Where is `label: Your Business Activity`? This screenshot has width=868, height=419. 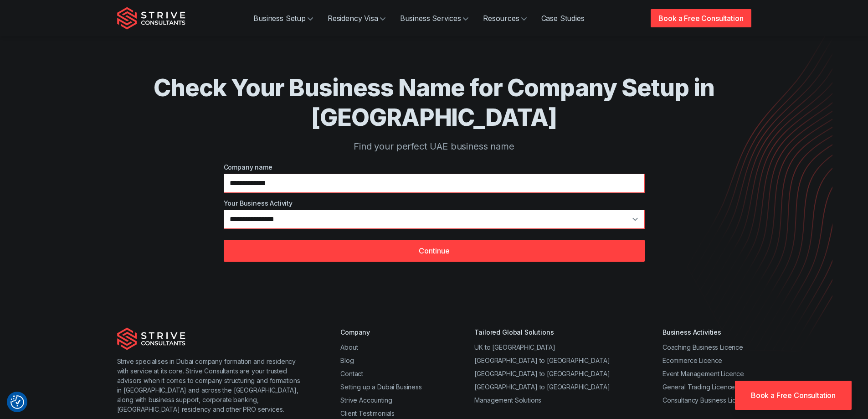 label: Your Business Activity is located at coordinates (435, 203).